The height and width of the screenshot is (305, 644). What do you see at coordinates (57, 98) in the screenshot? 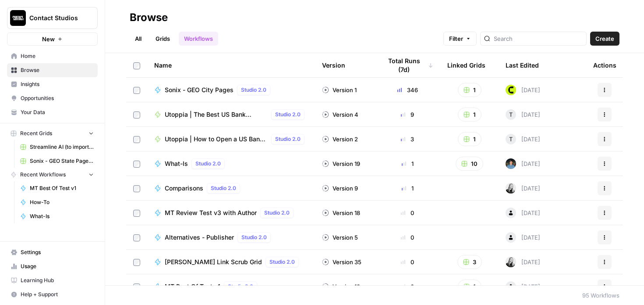
I see `span: Opportunities` at bounding box center [57, 98].